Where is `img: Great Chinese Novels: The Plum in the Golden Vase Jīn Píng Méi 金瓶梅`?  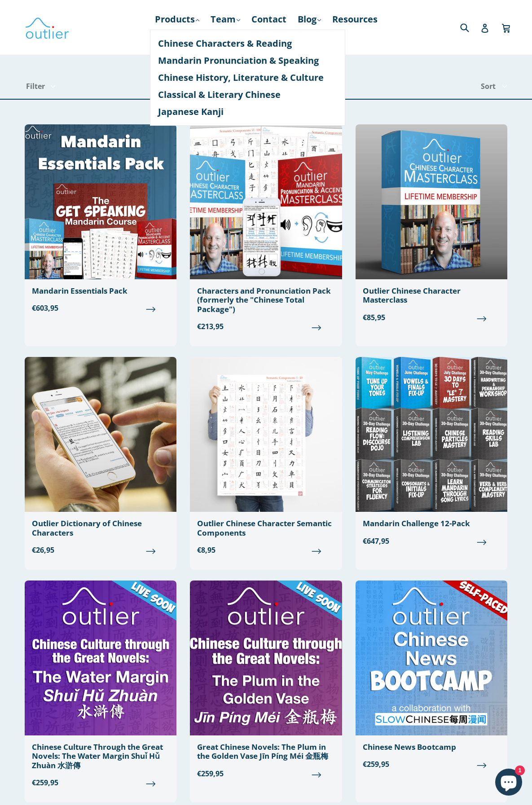 img: Great Chinese Novels: The Plum in the Golden Vase Jīn Píng Méi 金瓶梅 is located at coordinates (266, 658).